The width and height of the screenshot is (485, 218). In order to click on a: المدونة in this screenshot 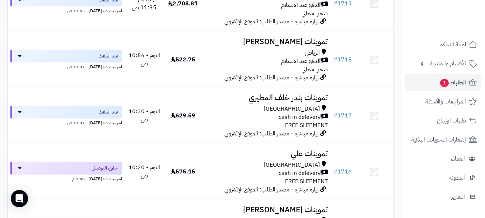, I will do `click(443, 178)`.